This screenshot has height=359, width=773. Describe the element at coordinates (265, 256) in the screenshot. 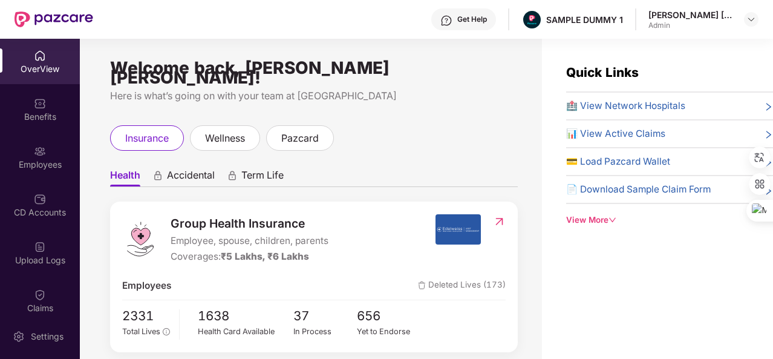

I see `span: ₹5 Lakhs, ₹6 Lakhs` at that location.